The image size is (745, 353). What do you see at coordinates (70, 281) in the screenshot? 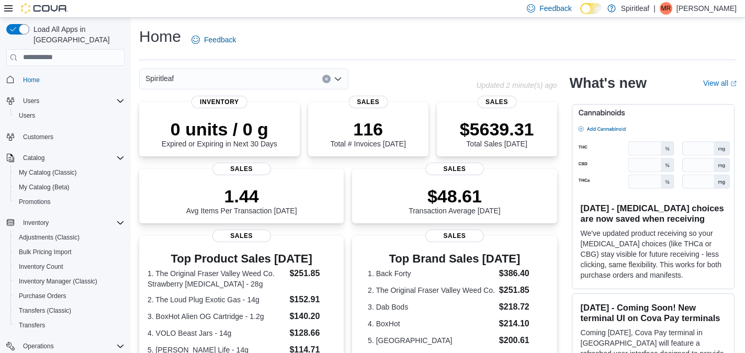
I see `span: Inventory Manager (Classic)` at bounding box center [70, 281].